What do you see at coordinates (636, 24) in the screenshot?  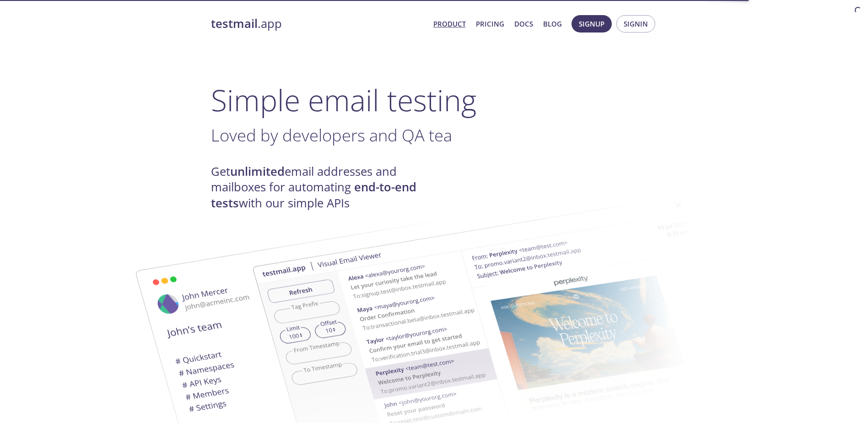 I see `button: Signin` at bounding box center [636, 24].